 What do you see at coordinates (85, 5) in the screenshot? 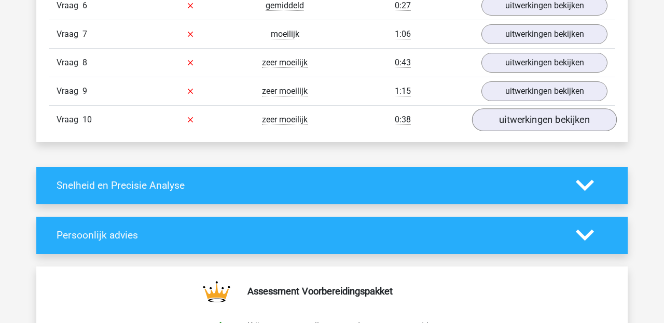
I see `span: 6` at bounding box center [85, 5].